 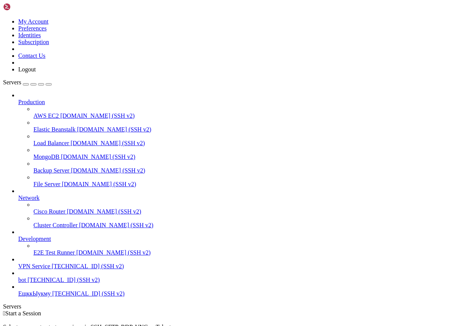 I want to click on a: Development, so click(x=236, y=239).